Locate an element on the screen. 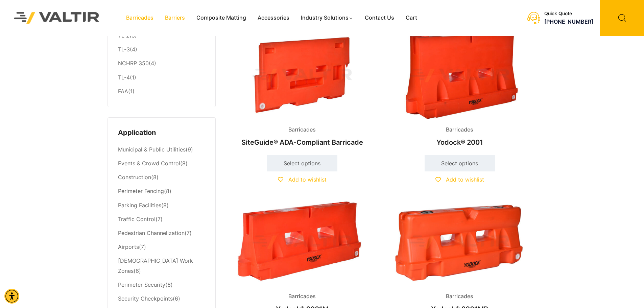 This screenshot has width=644, height=308. a: Cart is located at coordinates (411, 18).